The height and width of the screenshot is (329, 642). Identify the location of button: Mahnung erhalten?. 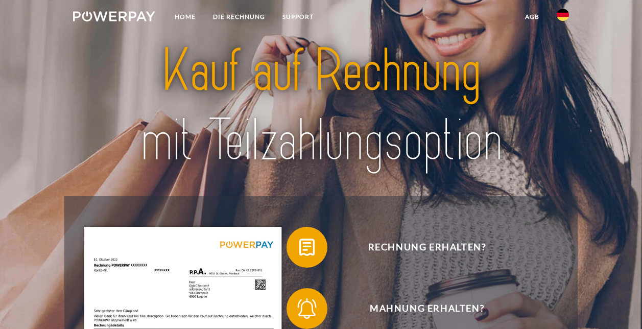
(420, 309).